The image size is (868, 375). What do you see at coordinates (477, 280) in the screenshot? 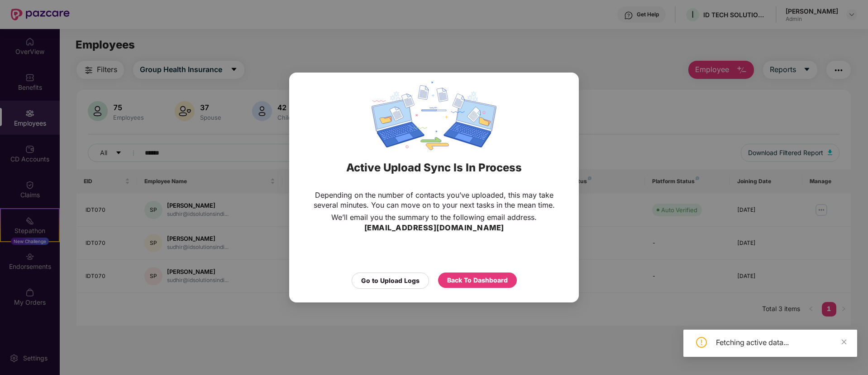
I see `div: Back To Dashboard` at bounding box center [477, 280].